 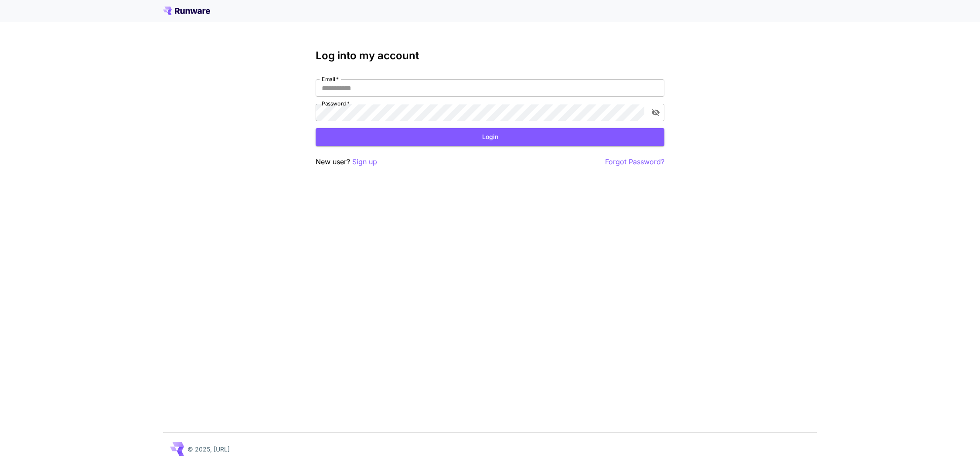 What do you see at coordinates (635, 162) in the screenshot?
I see `button: Forgot Password?` at bounding box center [635, 162].